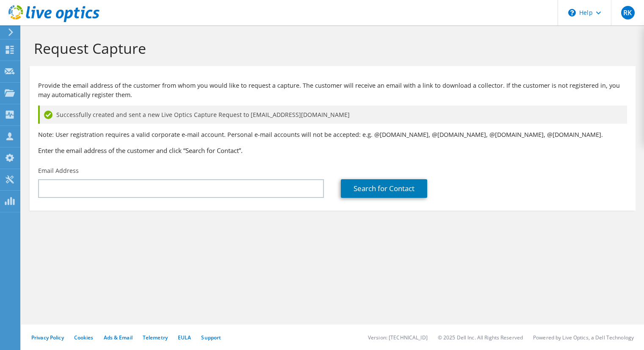  What do you see at coordinates (59, 171) in the screenshot?
I see `label: Email Address` at bounding box center [59, 171].